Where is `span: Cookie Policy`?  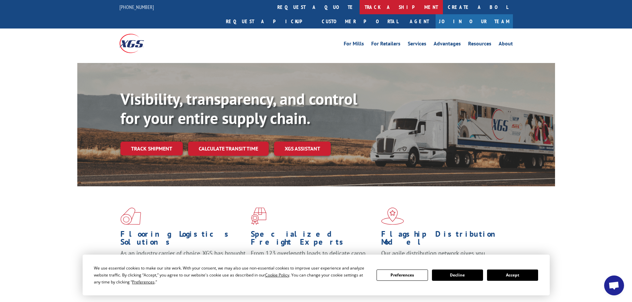
span: Cookie Policy is located at coordinates (277, 275).